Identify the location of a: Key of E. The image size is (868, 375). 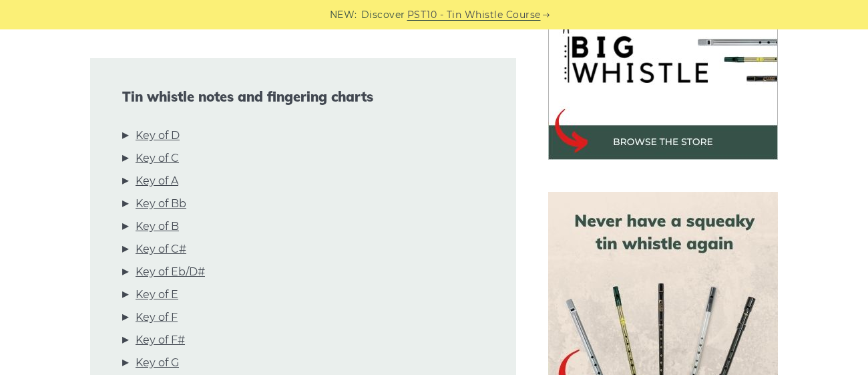
(157, 294).